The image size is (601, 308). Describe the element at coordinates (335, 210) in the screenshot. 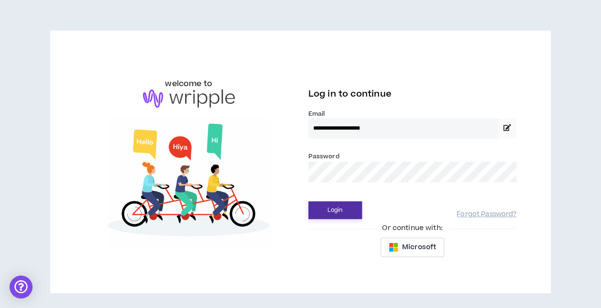

I see `button: Login` at that location.